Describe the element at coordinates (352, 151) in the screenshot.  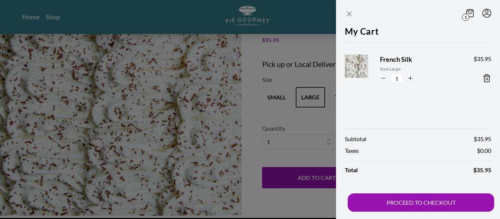
I see `span: Taxes` at that location.